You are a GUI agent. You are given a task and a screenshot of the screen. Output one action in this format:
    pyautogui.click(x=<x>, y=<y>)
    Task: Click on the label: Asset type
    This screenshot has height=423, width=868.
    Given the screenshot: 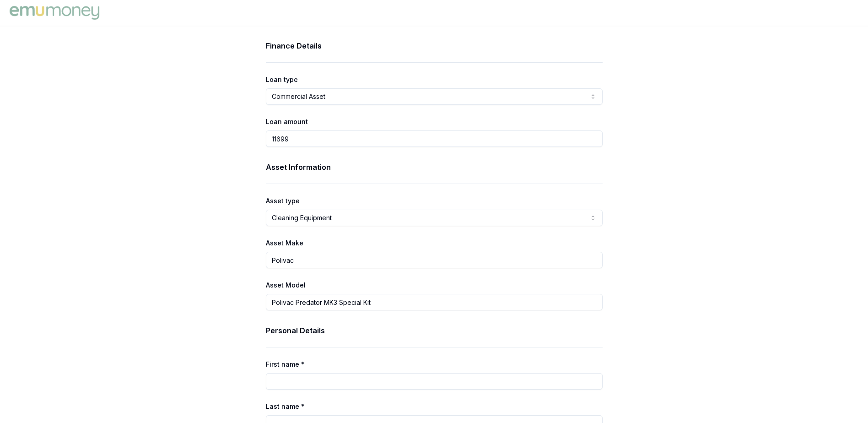 What is the action you would take?
    pyautogui.click(x=283, y=201)
    